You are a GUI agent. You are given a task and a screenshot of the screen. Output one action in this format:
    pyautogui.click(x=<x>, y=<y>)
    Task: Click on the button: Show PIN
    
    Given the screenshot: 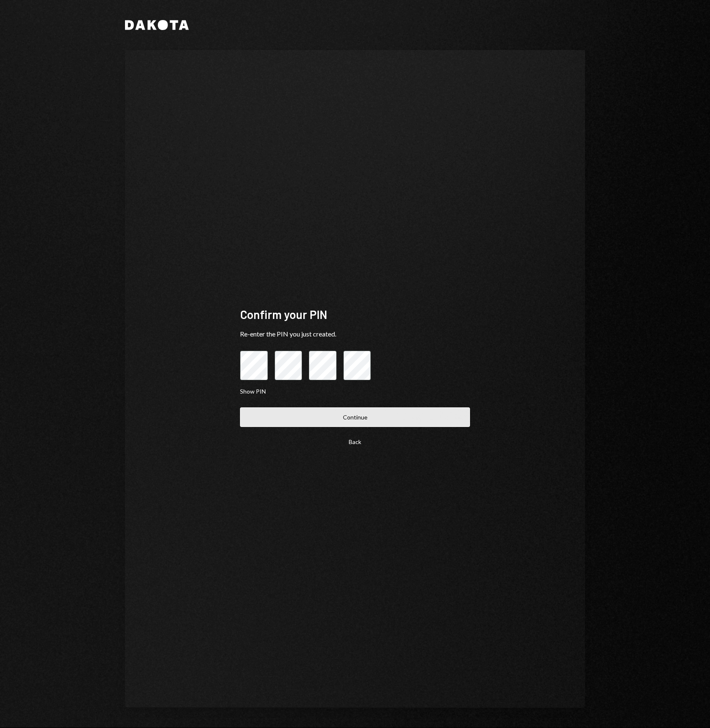 What is the action you would take?
    pyautogui.click(x=253, y=392)
    